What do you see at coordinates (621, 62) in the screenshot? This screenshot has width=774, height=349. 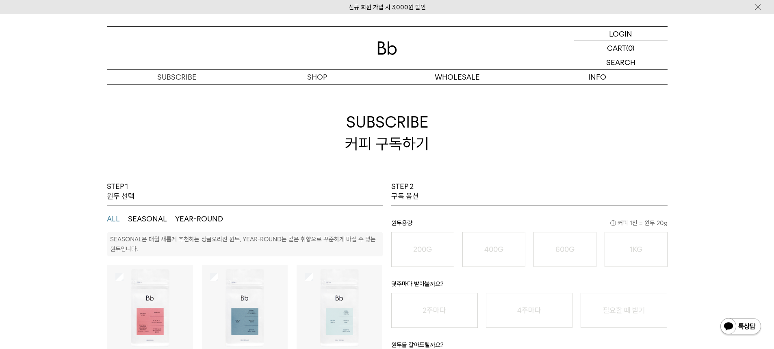 I see `p: SEARCH` at bounding box center [621, 62].